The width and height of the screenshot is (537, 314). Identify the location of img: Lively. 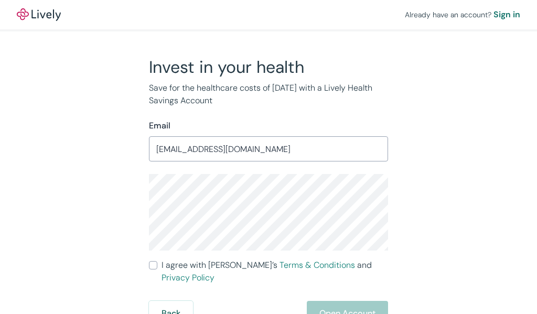
(39, 15).